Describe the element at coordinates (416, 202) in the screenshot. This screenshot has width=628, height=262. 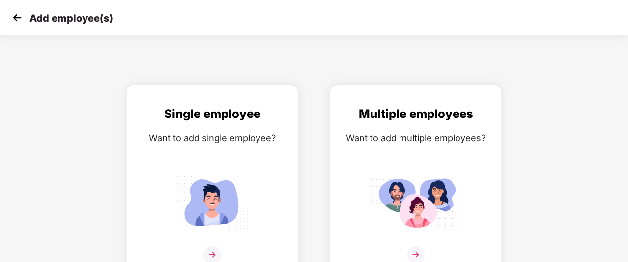
I see `img: svg+xml;base64,PHN2ZyB4bWxucz0iaHR0cDovL3d3dy53My5vcmcvMjAwMC9zdmciIGlkPSJNdWx0aXBsZV9lbXBsb3llZS...` at that location.